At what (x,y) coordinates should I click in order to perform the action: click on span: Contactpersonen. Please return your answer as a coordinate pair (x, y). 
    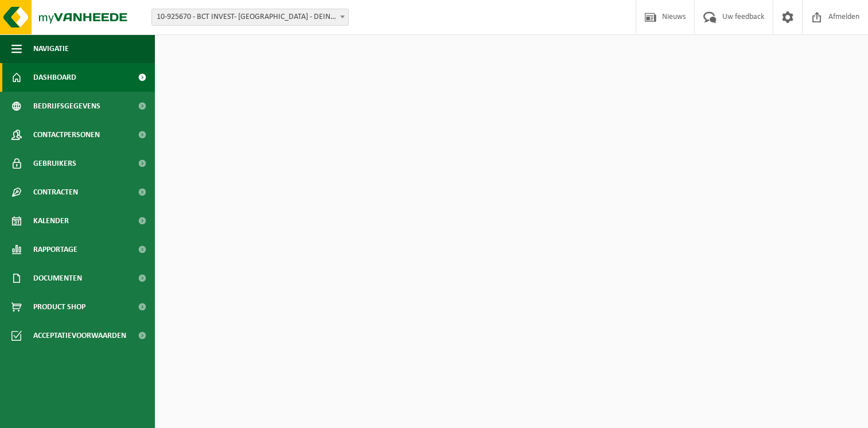
    Looking at the image, I should click on (66, 135).